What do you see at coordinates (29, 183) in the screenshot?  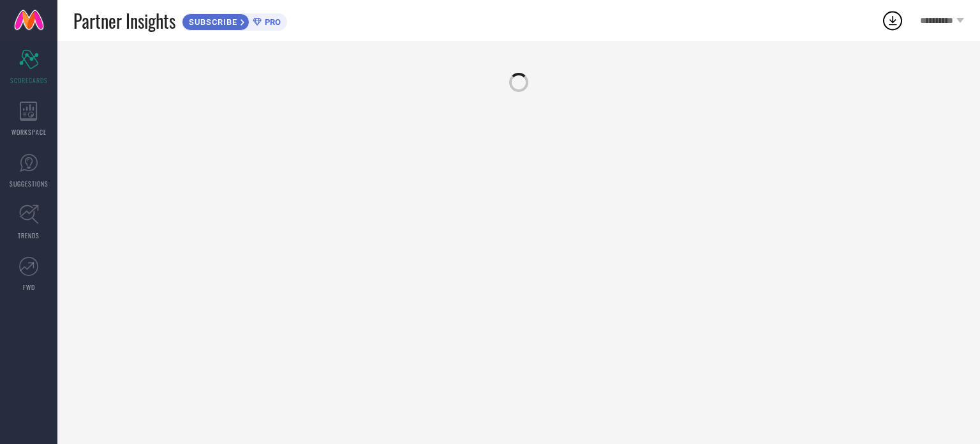 I see `span: SUGGESTIONS` at bounding box center [29, 183].